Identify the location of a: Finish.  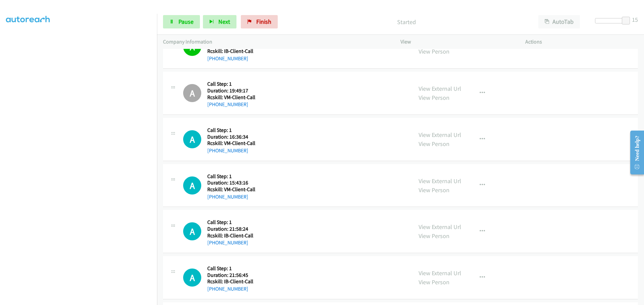
(259, 22).